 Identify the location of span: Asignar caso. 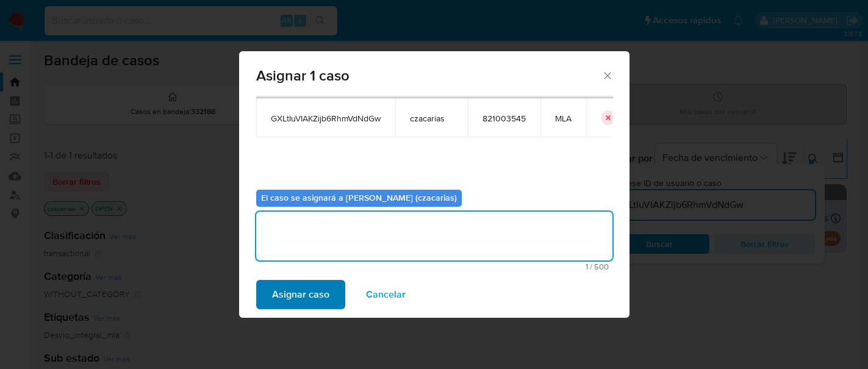
(300, 295).